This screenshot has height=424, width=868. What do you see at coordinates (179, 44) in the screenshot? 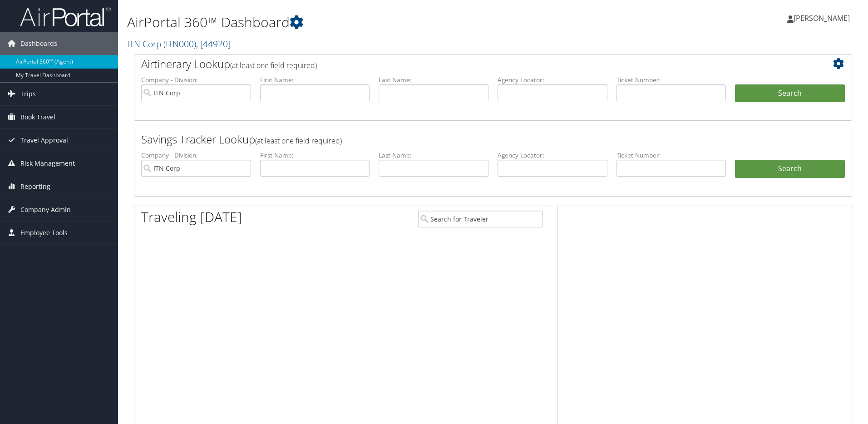
I see `a: ITN Corp` at bounding box center [179, 44].